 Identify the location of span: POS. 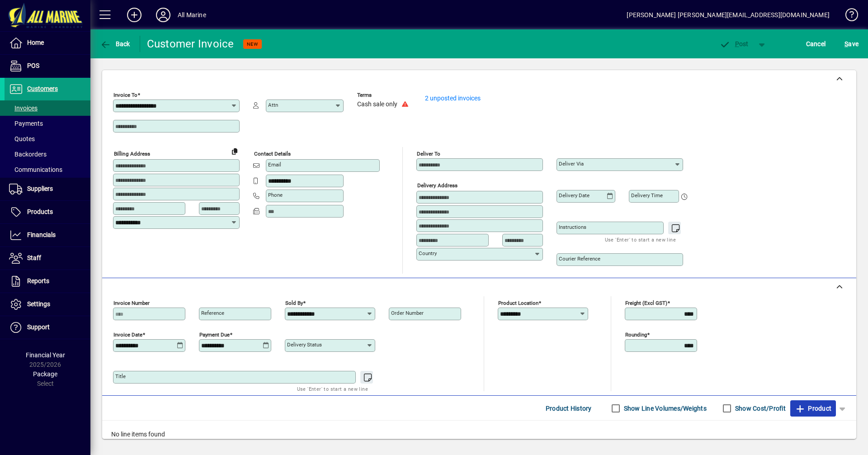
(33, 66).